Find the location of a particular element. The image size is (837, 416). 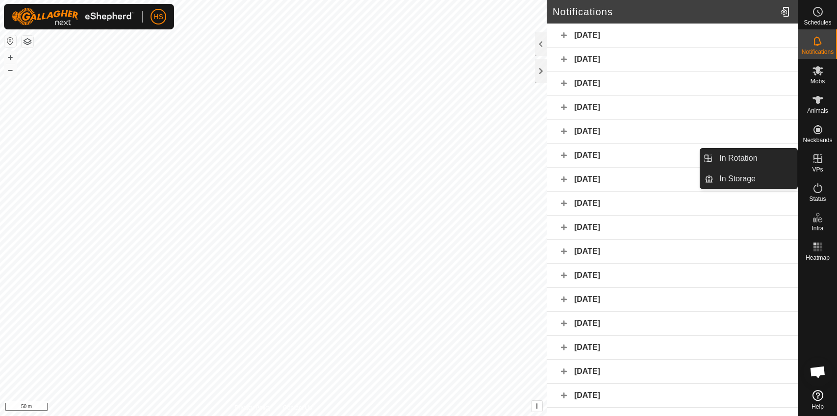

span: Infra is located at coordinates (817, 228).